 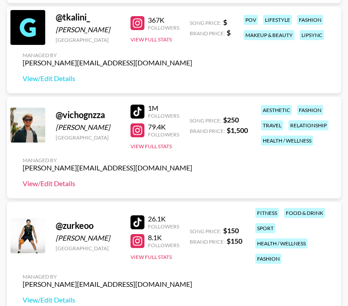 I want to click on div: @ zurkeoo, so click(x=88, y=225).